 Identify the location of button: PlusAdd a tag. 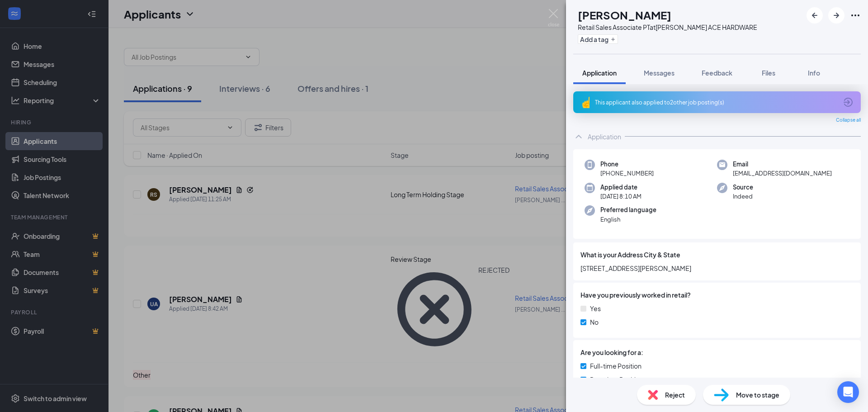
(598, 39).